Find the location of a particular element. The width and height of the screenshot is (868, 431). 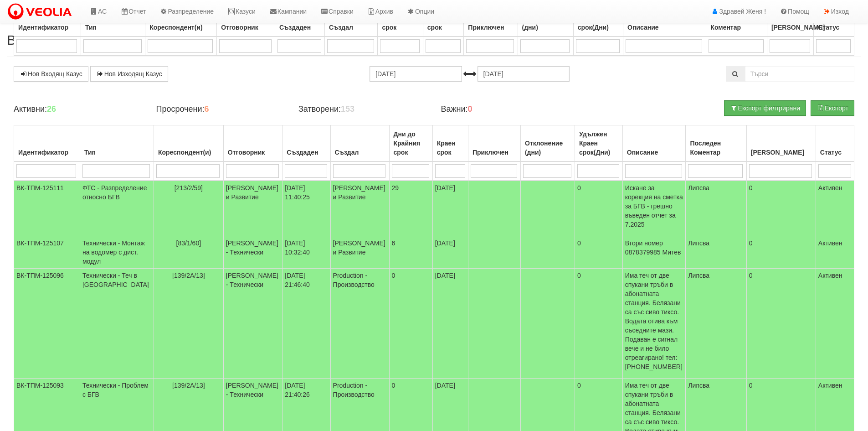

th: Създал: No sort applied, activate to apply an ascending sort is located at coordinates (359, 144).